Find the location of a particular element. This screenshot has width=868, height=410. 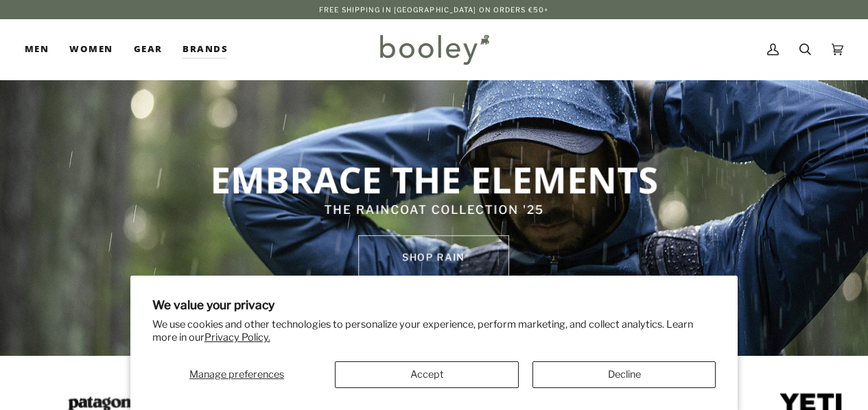

p: THE RAINCOAT COLLECTION '25 is located at coordinates (434, 210).